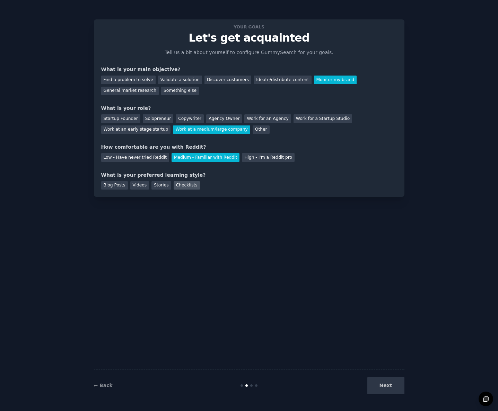  Describe the element at coordinates (268, 157) in the screenshot. I see `div: High - I'm a Reddit pro` at that location.